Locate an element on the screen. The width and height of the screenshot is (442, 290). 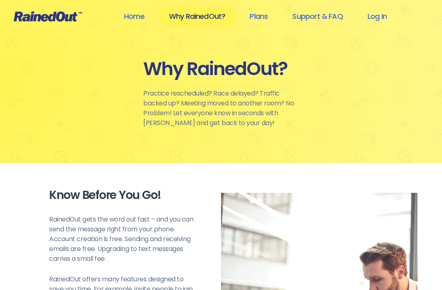
a: Home is located at coordinates (134, 16).